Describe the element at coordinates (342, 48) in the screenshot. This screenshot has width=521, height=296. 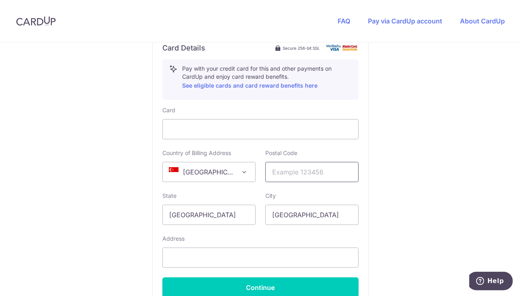
I see `img: card secure` at that location.